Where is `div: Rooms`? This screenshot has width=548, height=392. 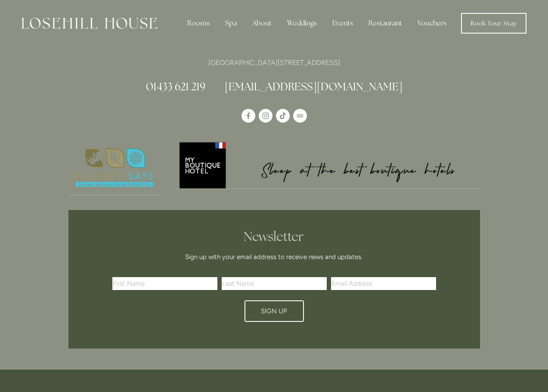 div: Rooms is located at coordinates (198, 23).